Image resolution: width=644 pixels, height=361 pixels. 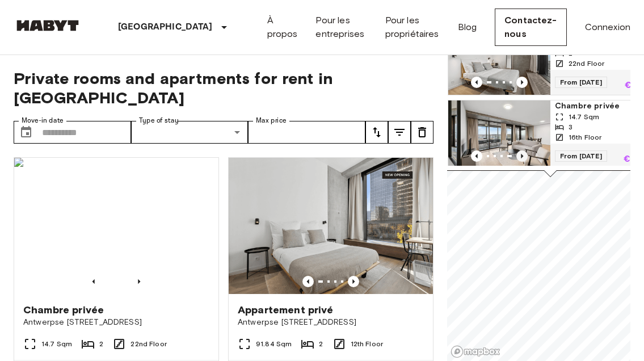 What do you see at coordinates (341, 28) in the screenshot?
I see `a: Pour les entreprises` at bounding box center [341, 28].